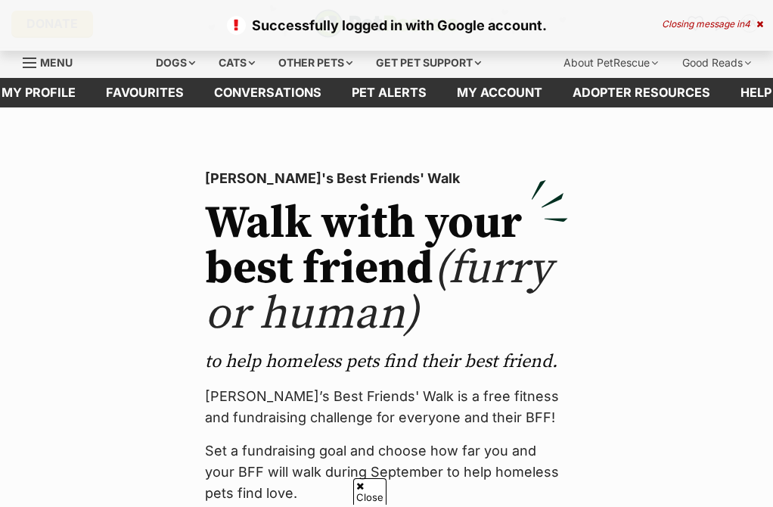  Describe the element at coordinates (387, 362) in the screenshot. I see `p: to help homeless pets find their best friend.` at that location.